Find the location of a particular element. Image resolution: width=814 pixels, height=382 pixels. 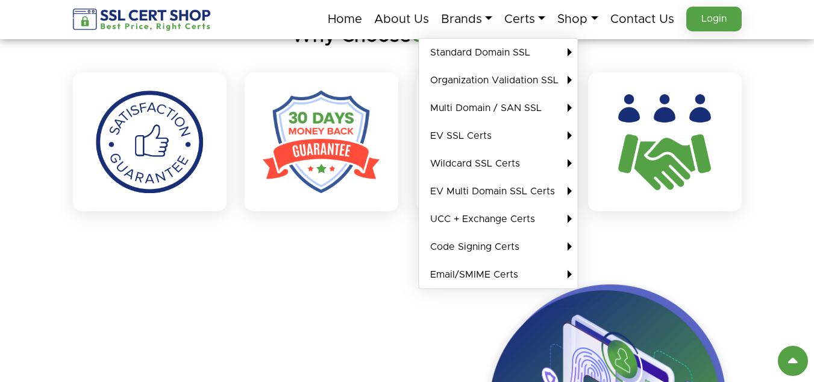

a: Certs is located at coordinates (525, 19).